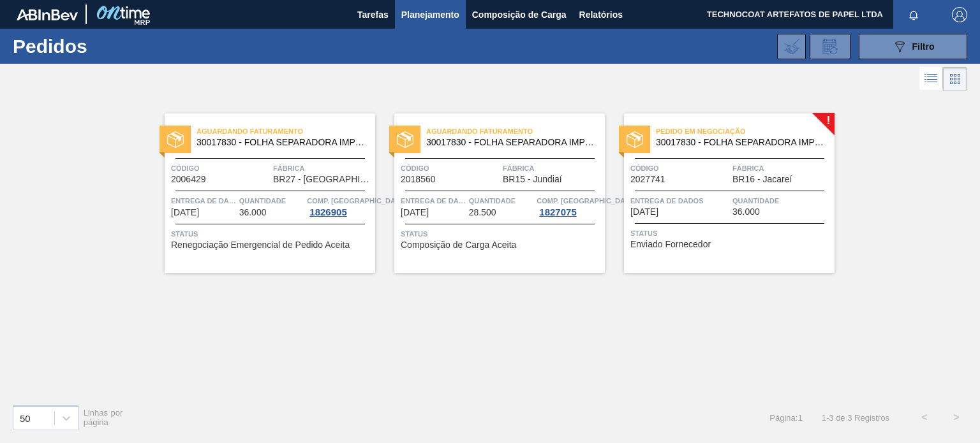 This screenshot has height=443, width=980. Describe the element at coordinates (418, 179) in the screenshot. I see `span: 2018560` at that location.